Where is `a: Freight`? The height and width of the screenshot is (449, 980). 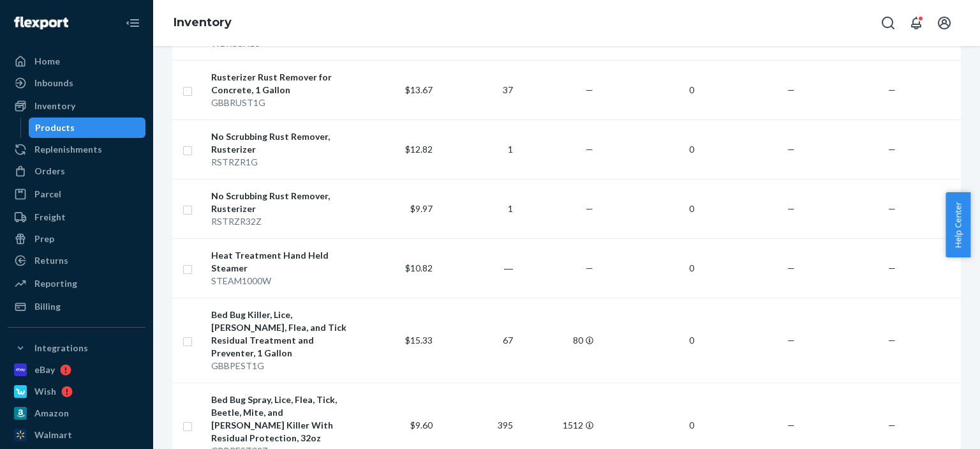
a: Freight is located at coordinates (76, 217).